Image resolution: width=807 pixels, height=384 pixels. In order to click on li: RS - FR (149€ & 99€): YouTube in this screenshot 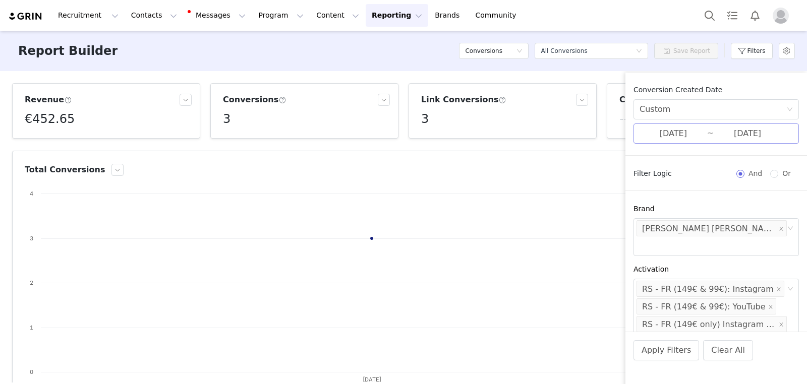, I will do `click(706, 307)`.